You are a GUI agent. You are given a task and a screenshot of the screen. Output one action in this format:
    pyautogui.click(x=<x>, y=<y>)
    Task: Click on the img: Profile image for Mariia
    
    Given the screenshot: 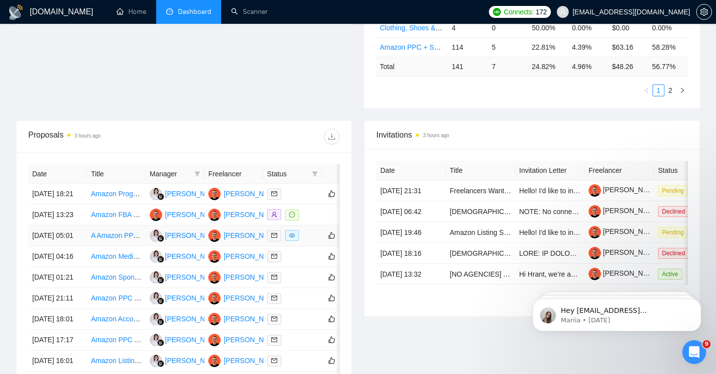 What is the action you would take?
    pyautogui.click(x=30, y=38)
    